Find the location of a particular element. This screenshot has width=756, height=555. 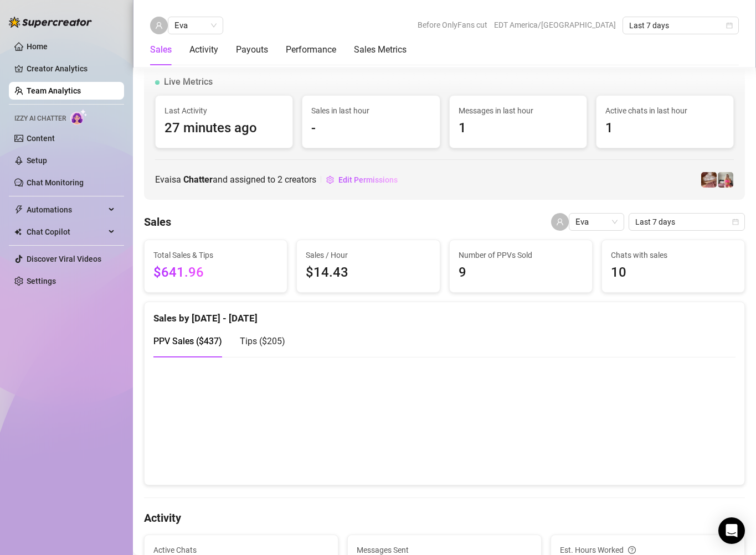

div: Sales is located at coordinates (160, 50).